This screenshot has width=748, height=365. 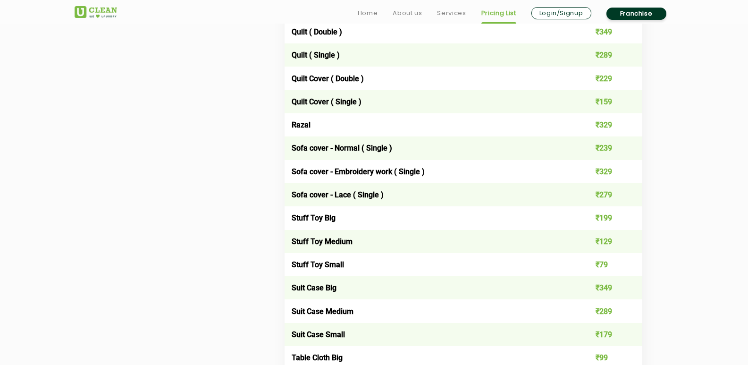 I want to click on td: Quilt Cover ( Single ), so click(x=428, y=101).